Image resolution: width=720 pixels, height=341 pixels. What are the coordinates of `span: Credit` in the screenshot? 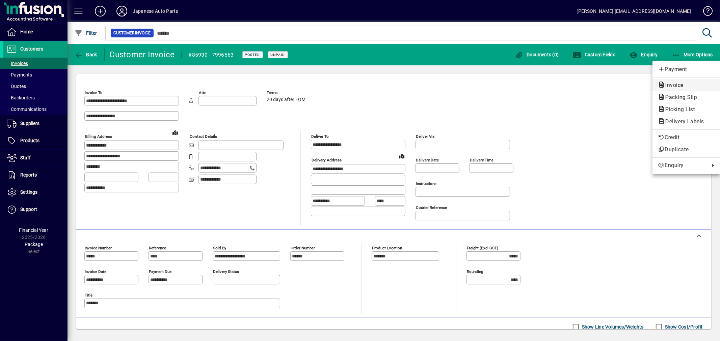 It's located at (686, 138).